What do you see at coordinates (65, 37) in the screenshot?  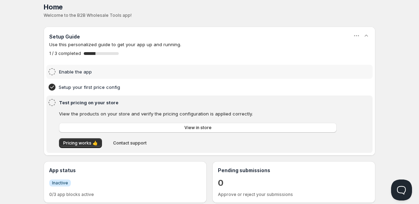 I see `h3: Setup Guide` at bounding box center [65, 37].